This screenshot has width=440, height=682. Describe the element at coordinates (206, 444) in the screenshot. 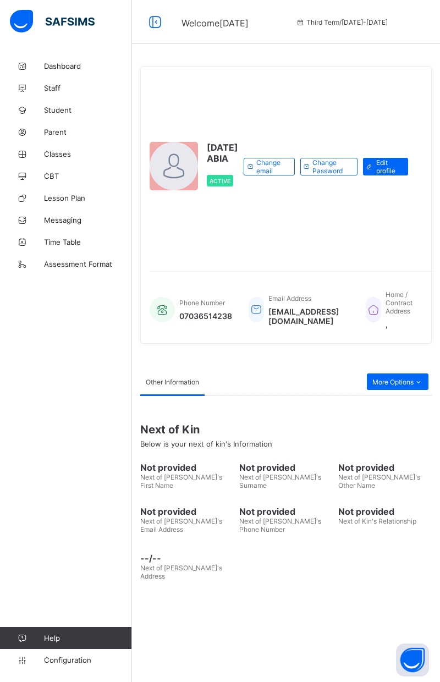

I see `span: Below is your next of kin's Information` at that location.